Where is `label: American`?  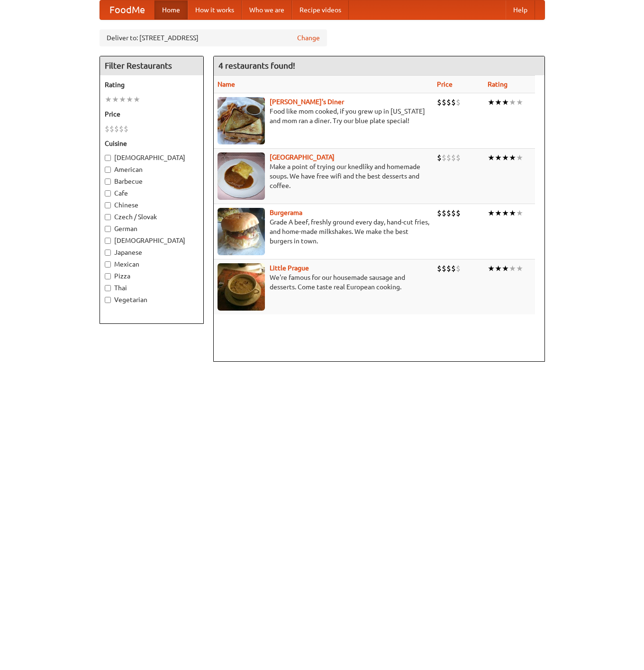 label: American is located at coordinates (152, 170).